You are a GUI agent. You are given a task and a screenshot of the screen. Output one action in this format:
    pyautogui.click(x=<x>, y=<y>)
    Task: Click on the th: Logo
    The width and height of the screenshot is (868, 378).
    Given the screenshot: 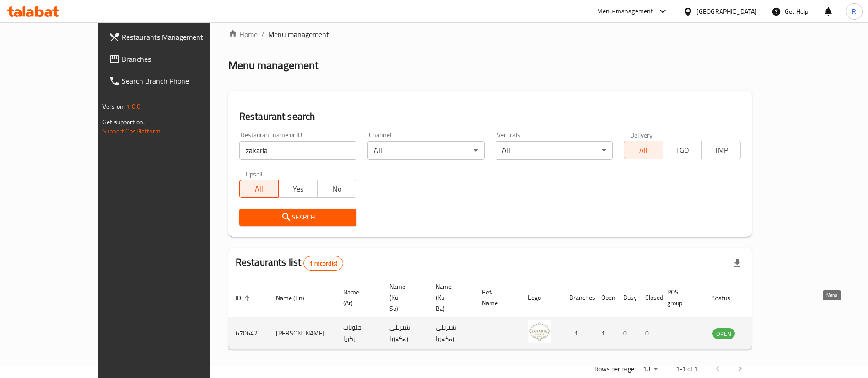 What is the action you would take?
    pyautogui.click(x=542, y=298)
    